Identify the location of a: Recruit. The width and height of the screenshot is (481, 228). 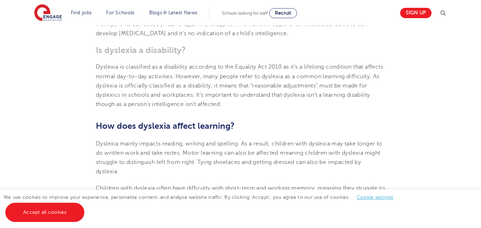
(283, 13).